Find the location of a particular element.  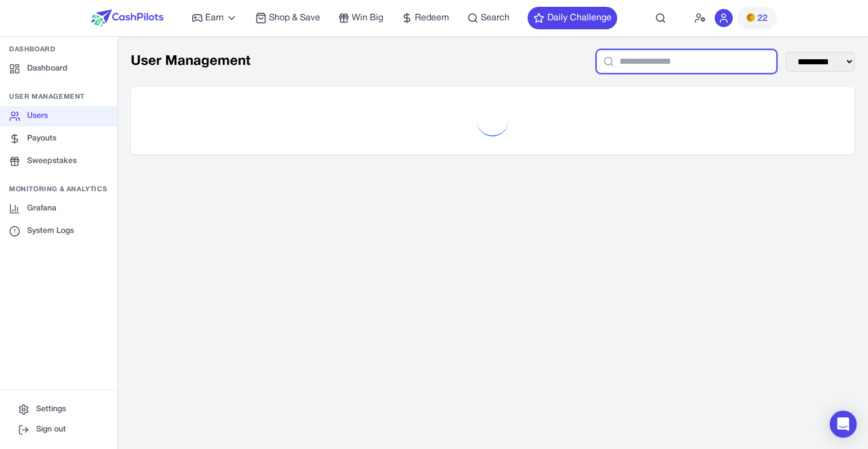

button: Focus search input is located at coordinates (609, 61).